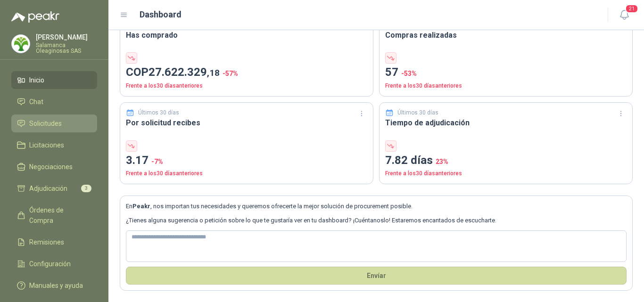  I want to click on img: Company Logo, so click(21, 44).